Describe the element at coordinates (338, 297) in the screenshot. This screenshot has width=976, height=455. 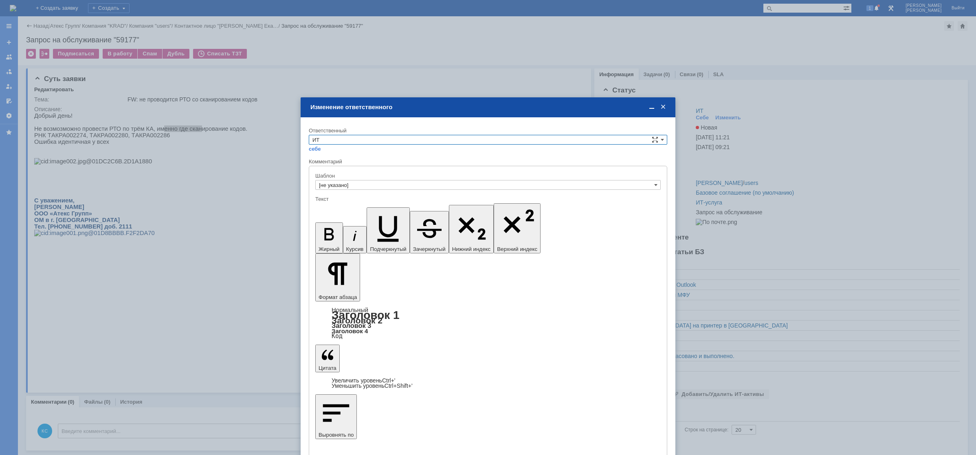
I see `span: Формат абзаца` at that location.